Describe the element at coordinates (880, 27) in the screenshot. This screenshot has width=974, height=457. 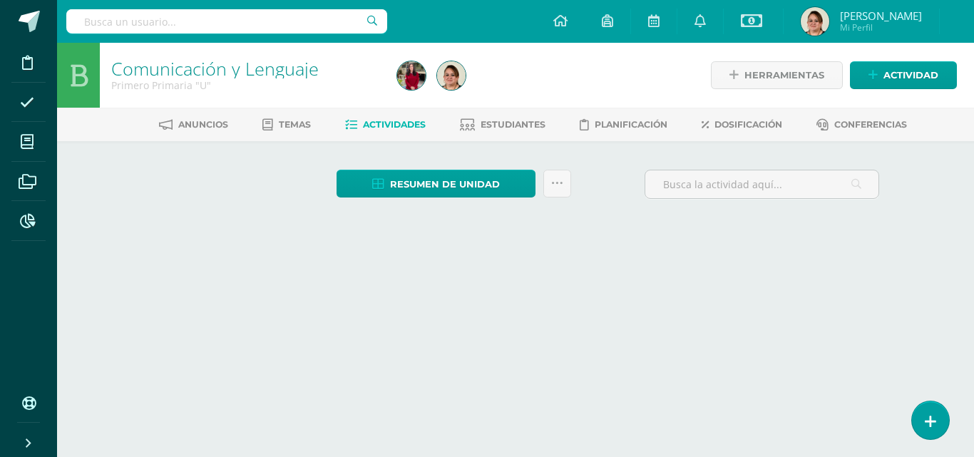
I see `span: Mi Perfil` at that location.